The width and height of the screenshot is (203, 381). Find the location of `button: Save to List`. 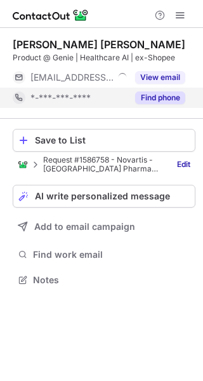

button: Save to List is located at coordinates (104, 140).